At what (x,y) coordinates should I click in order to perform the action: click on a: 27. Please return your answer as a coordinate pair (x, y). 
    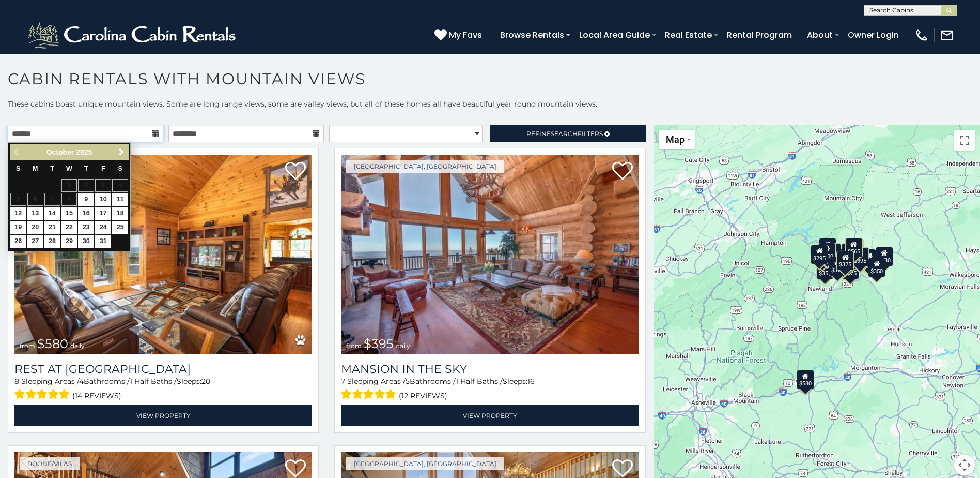
    Looking at the image, I should click on (36, 241).